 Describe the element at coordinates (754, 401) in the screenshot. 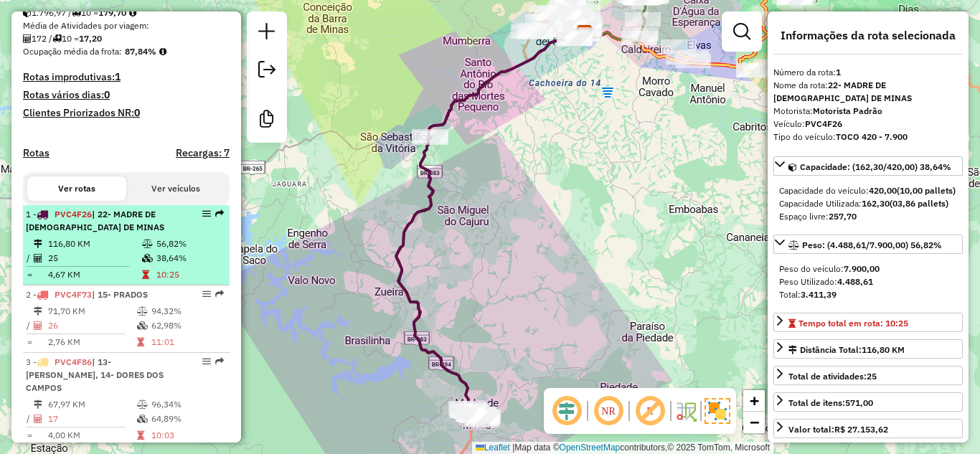

I see `a: Zoom in` at that location.